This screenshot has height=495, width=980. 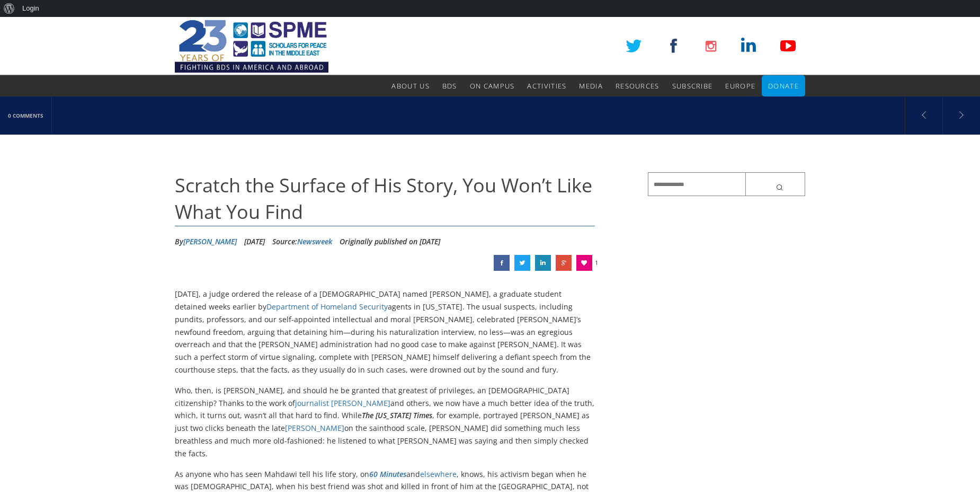 I want to click on span: Scratch the Surface of His Story, You Won’t Like What You Find, so click(x=383, y=198).